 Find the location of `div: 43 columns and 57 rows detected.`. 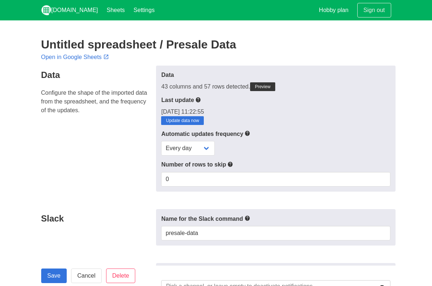

div: 43 columns and 57 rows detected. is located at coordinates (275, 87).